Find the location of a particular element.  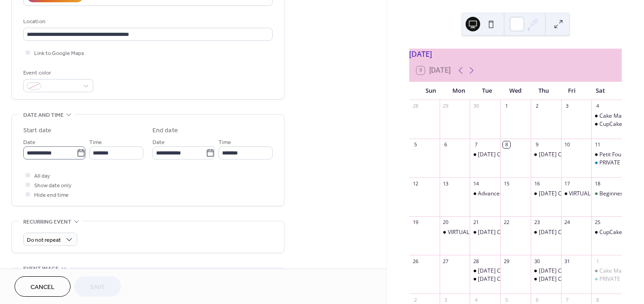

div: PRIVATE EVENT - Theegala Birthday Party is located at coordinates (606, 279).